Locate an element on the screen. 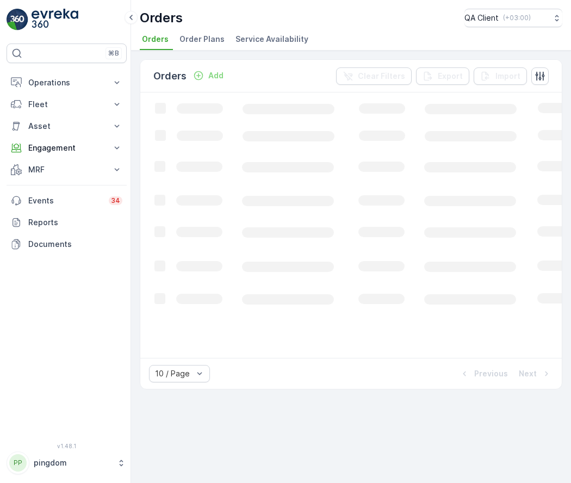 The image size is (571, 483). button: Clear Filters is located at coordinates (374, 76).